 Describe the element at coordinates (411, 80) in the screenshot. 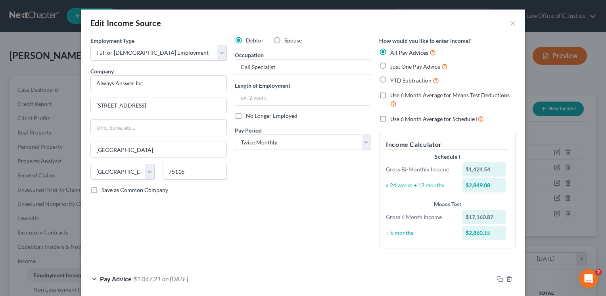

I see `span: YTD Subtraction` at that location.